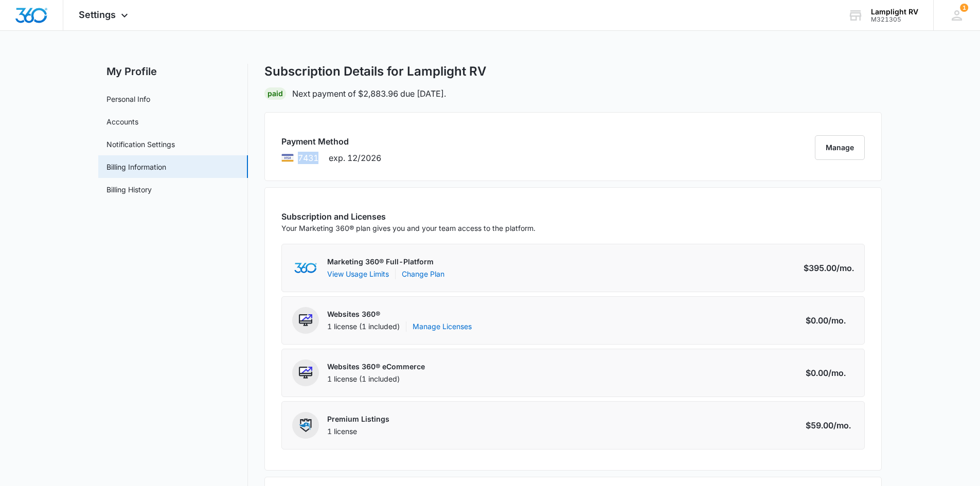 The height and width of the screenshot is (486, 980). What do you see at coordinates (375, 71) in the screenshot?
I see `h1: Subscription Details for Lamplight RV` at bounding box center [375, 71].